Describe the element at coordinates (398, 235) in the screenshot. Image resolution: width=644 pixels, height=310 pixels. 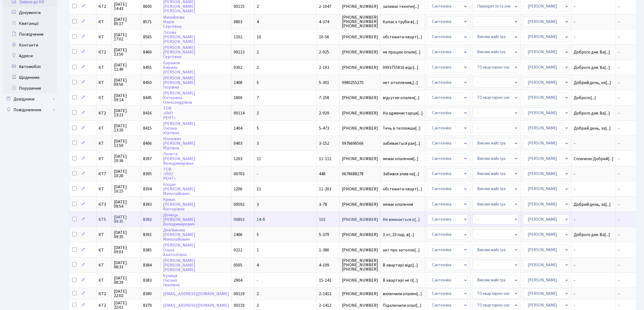
I see `span: 3 эт, 10 пар, в[...]` at that location.